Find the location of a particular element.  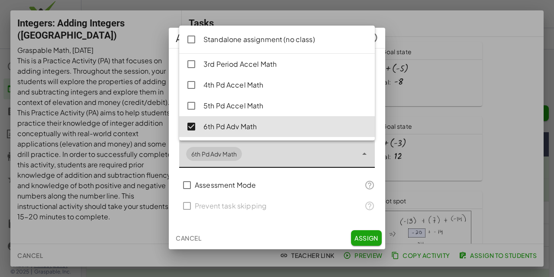

div: 3rd Period Accel Math is located at coordinates (286, 64).